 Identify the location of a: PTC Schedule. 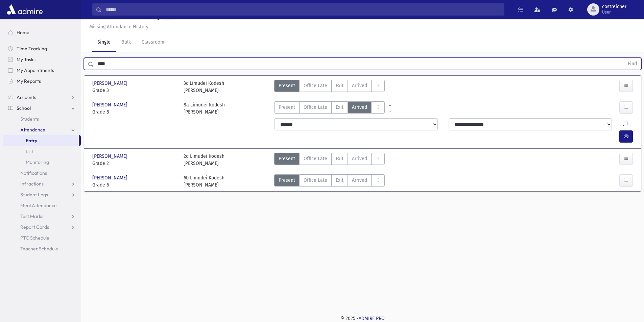
(41, 238).